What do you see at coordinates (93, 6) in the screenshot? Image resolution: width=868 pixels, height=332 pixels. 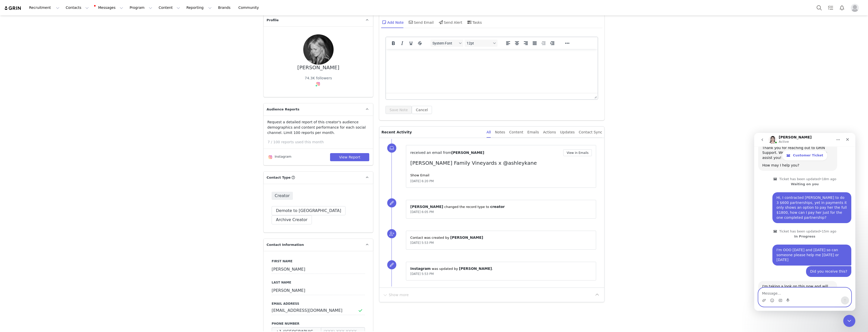 I see `div: Close` at bounding box center [93, 6].